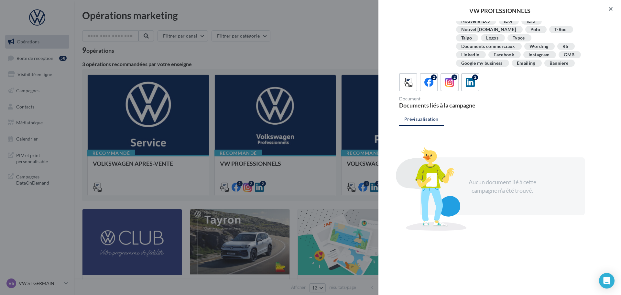  Describe the element at coordinates (488, 46) in the screenshot. I see `div: Documents commerciaux` at that location.